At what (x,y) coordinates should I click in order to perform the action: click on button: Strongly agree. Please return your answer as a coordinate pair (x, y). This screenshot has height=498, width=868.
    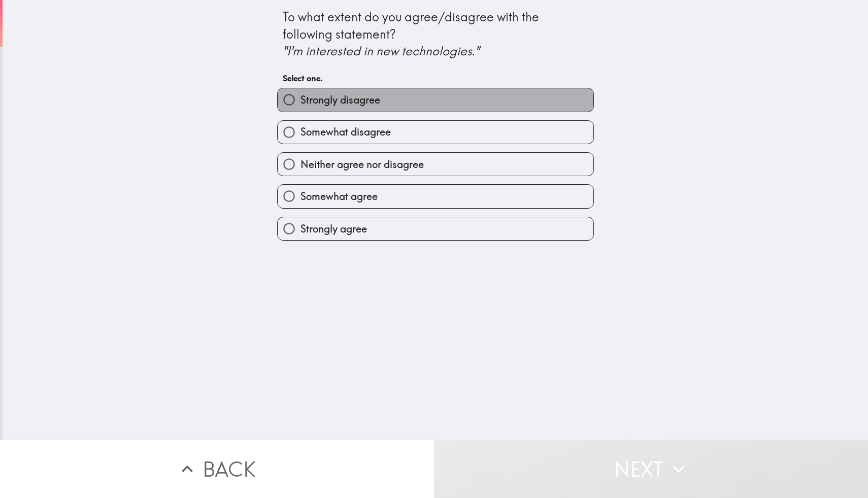
    Looking at the image, I should click on (435, 228).